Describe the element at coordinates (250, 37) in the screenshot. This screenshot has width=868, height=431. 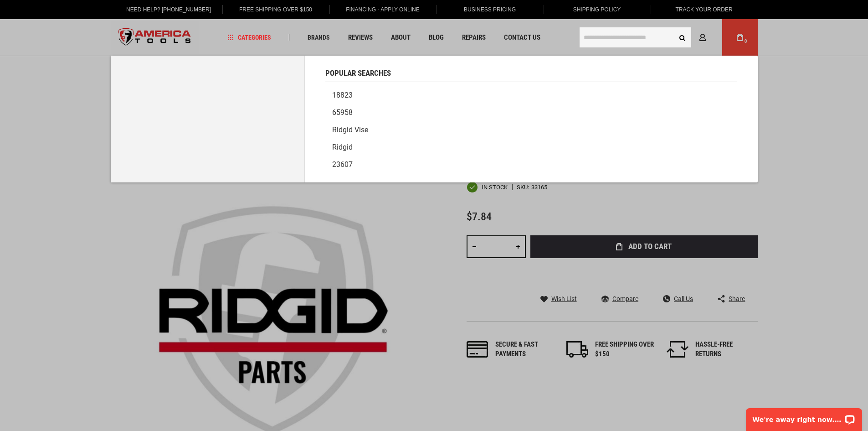
I see `a: Categories` at that location.